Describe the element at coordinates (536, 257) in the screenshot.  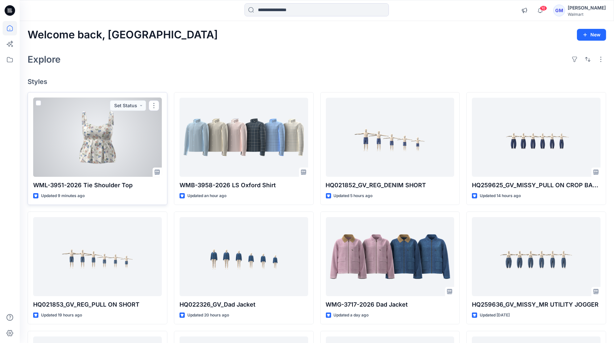
I see `a: HQ259636_GV_MISSY_MR UTILITY JOGGER` at that location.